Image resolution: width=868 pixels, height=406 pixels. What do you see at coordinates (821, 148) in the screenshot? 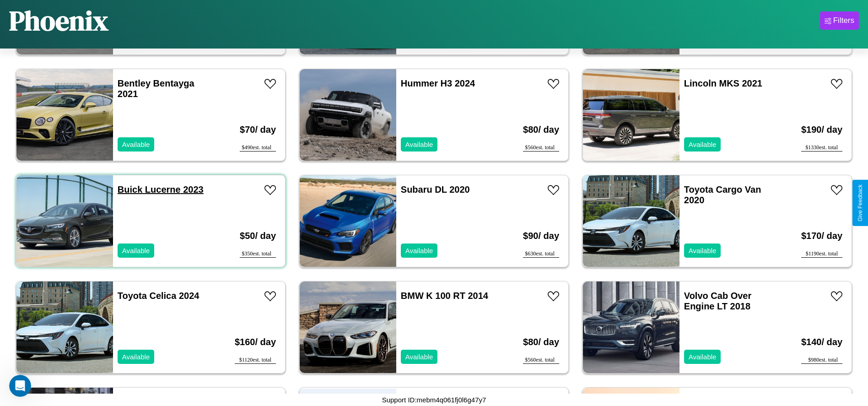
I see `div: $ 1330 est. total` at bounding box center [821, 148].